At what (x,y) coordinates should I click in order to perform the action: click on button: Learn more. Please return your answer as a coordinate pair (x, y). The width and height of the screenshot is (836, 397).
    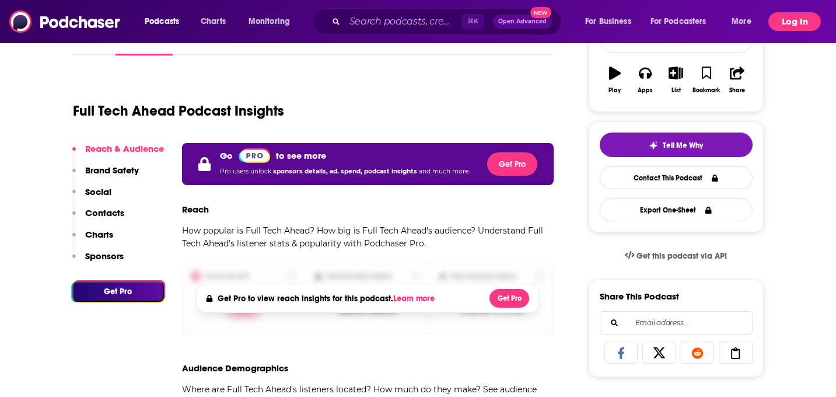
    Looking at the image, I should click on (415, 299).